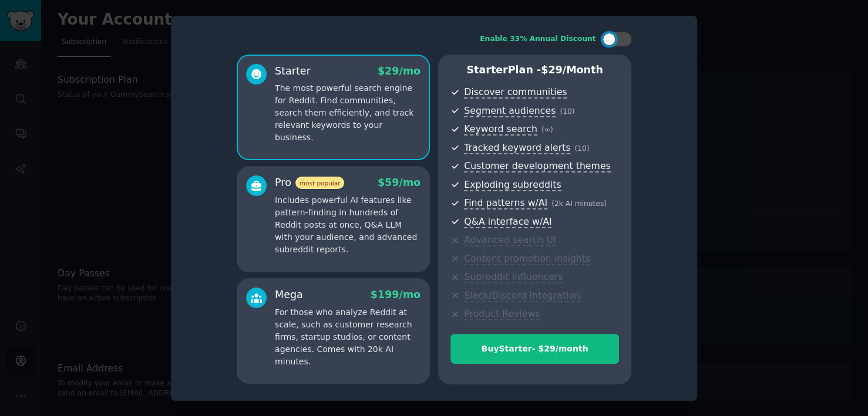 The width and height of the screenshot is (868, 416). I want to click on span: Customer development themes, so click(537, 166).